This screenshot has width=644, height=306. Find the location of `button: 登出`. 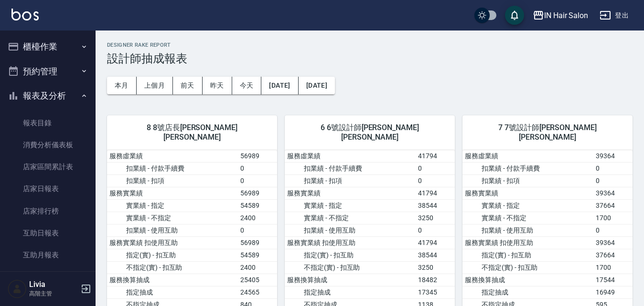

button: 登出 is located at coordinates (613, 15).